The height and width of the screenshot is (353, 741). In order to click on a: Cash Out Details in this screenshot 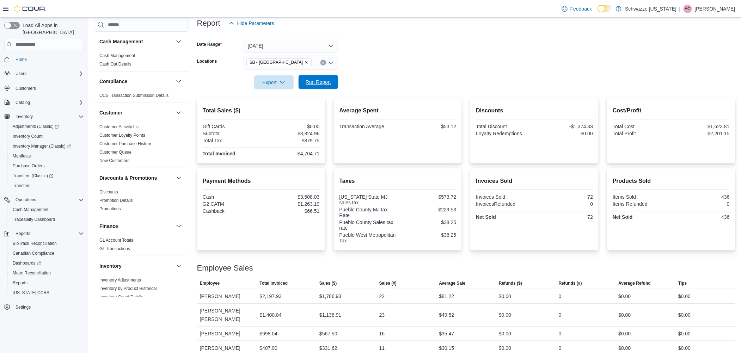, I will do `click(115, 64)`.